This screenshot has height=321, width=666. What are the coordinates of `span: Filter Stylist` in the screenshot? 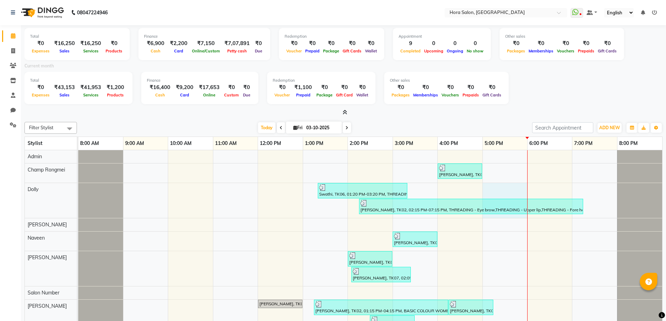 It's located at (41, 128).